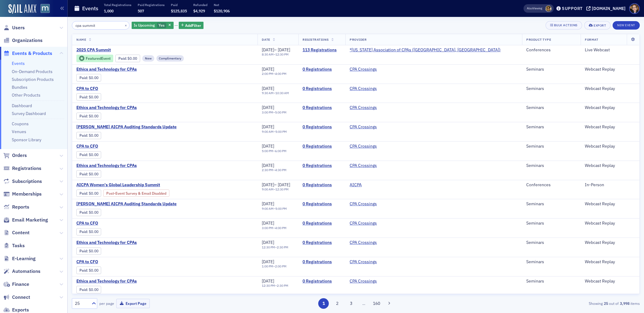 Image resolution: width=644 pixels, height=313 pixels. What do you see at coordinates (323, 303) in the screenshot?
I see `button: 1` at bounding box center [323, 303].